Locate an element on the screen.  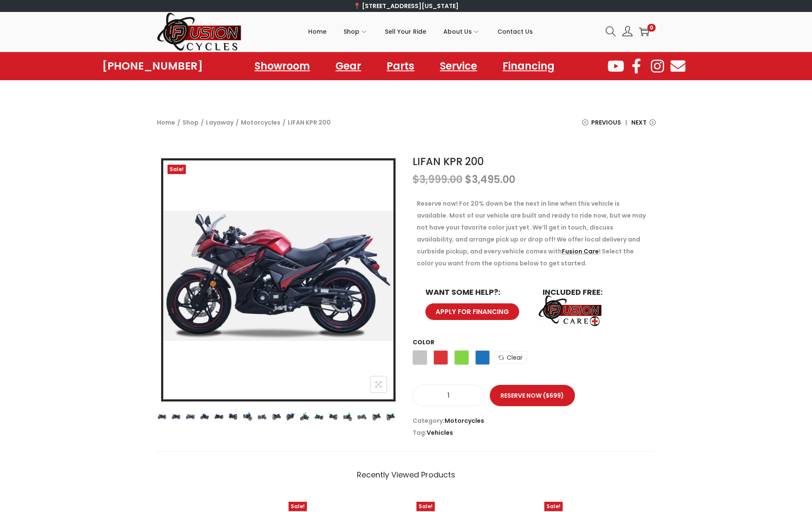
a: Layaway is located at coordinates (219, 122).